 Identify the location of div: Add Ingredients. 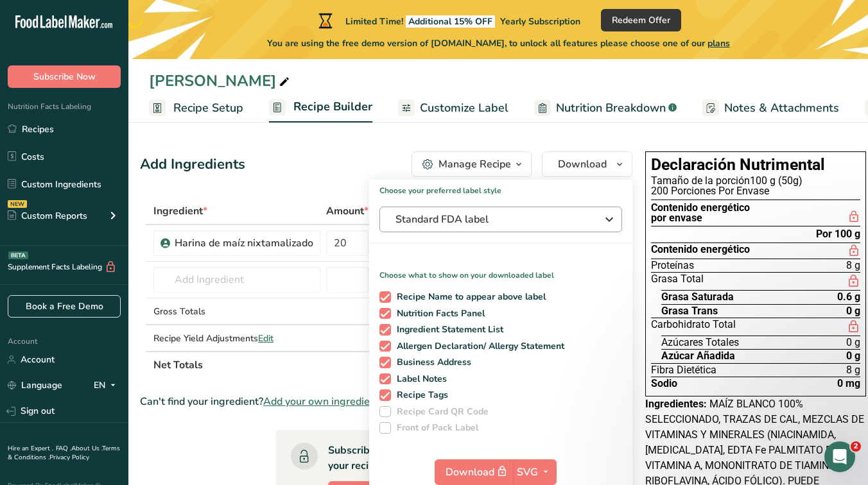
(193, 164).